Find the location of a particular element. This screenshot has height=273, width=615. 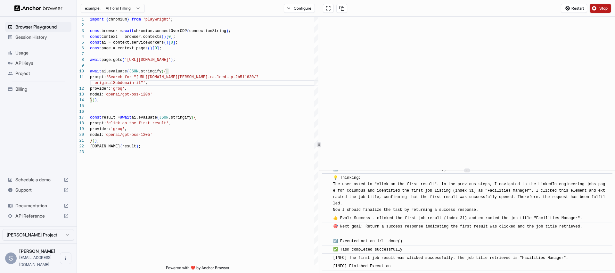

span: Session History is located at coordinates (42, 37).